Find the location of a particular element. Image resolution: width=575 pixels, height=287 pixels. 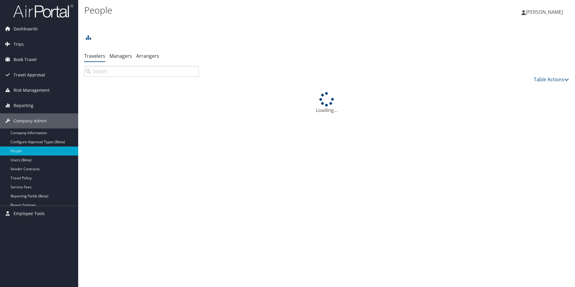

a: Table Actions is located at coordinates (552, 79).